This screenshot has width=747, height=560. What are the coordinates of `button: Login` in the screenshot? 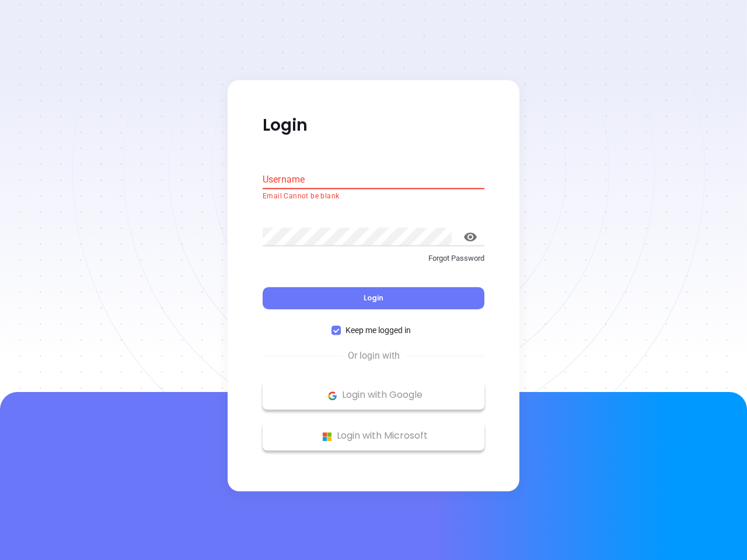 It's located at (374, 299).